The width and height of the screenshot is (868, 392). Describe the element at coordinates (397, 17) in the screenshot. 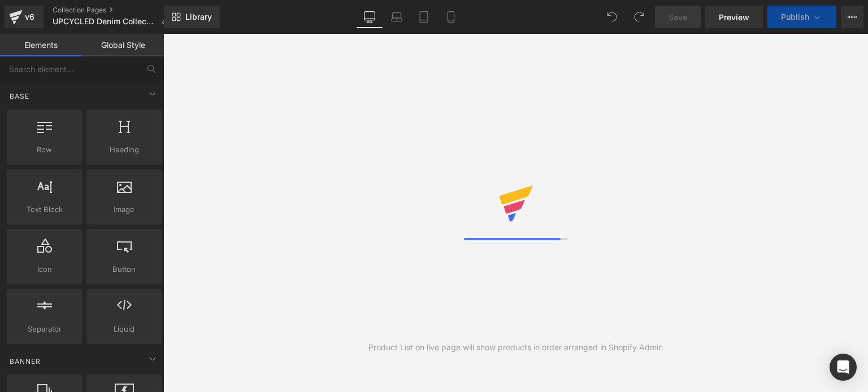

I see `a: Laptop` at that location.